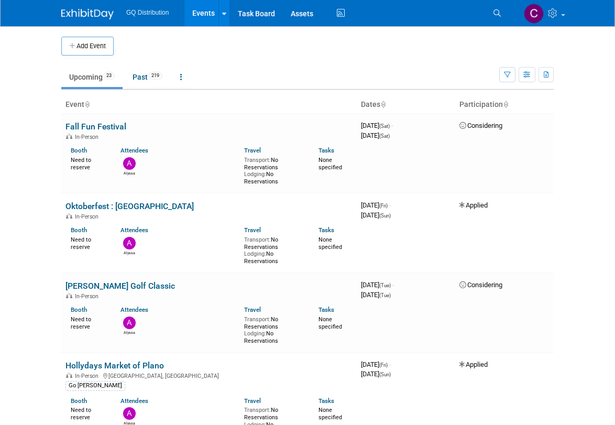 The image size is (615, 425). What do you see at coordinates (533, 14) in the screenshot?
I see `img: Carla Quiambao` at bounding box center [533, 14].